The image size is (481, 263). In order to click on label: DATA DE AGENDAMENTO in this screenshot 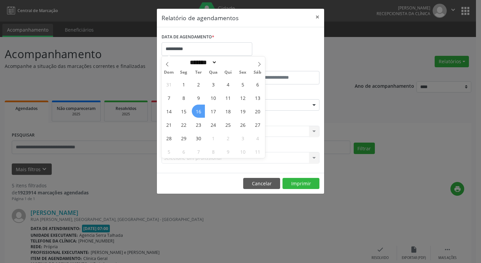, I will do `click(188, 37)`.